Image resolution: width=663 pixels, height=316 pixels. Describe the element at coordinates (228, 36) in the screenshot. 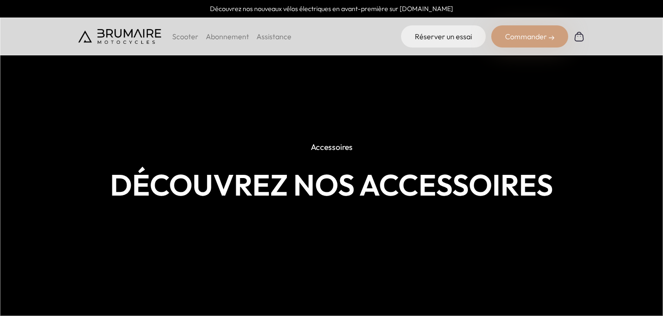

I see `a: Abonnement` at that location.